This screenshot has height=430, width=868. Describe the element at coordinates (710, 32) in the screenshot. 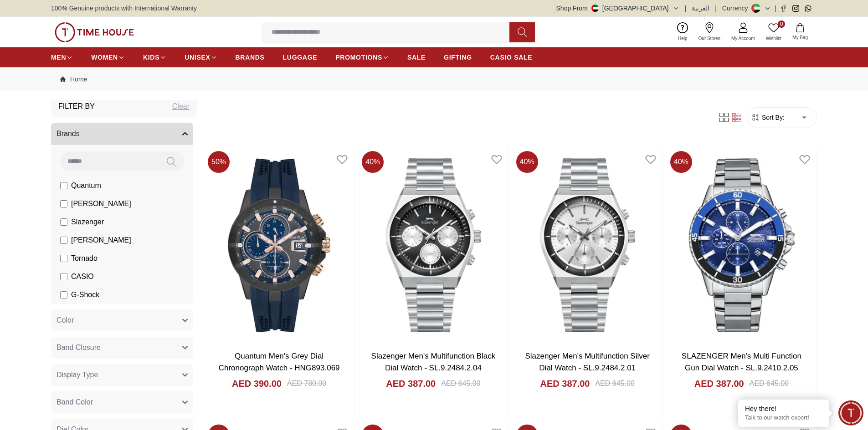

I see `a: Our Stores` at that location.